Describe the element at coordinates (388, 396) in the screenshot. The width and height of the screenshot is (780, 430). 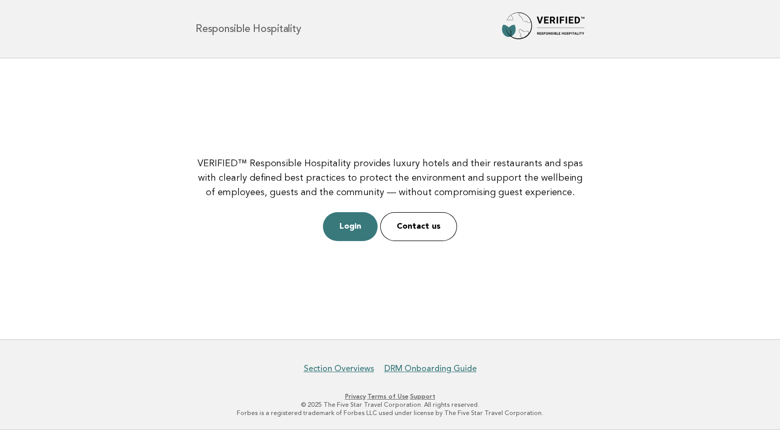
I see `a: Terms of Use` at that location.